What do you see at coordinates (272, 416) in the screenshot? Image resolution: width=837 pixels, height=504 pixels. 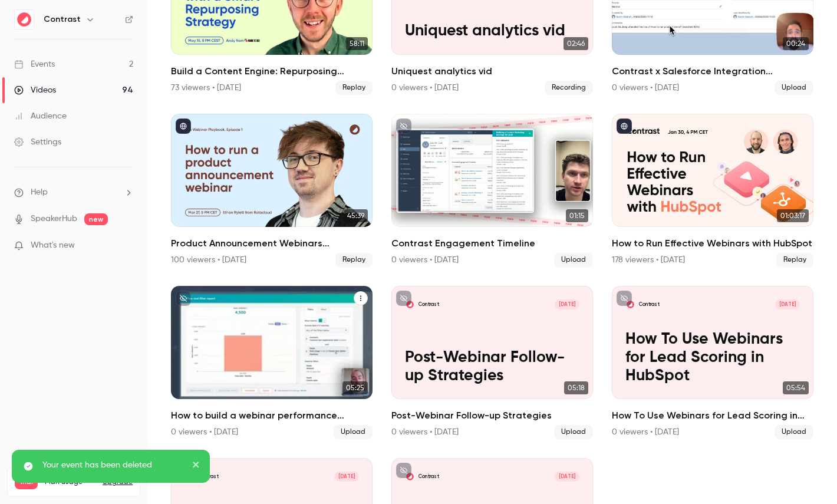 I see `h2: How to build a webinar performance dashboard in HubSpot` at bounding box center [272, 416].